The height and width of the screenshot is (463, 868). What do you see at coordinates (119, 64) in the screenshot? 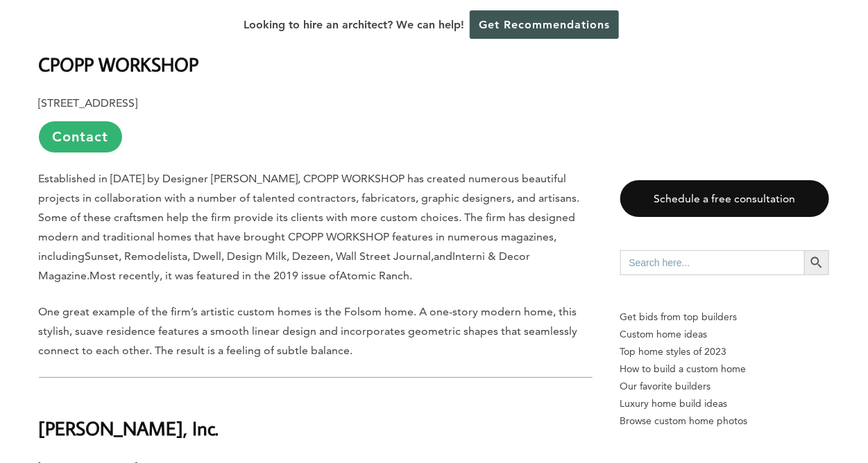
I see `b: CPOPP WORKSHOP` at bounding box center [119, 64].